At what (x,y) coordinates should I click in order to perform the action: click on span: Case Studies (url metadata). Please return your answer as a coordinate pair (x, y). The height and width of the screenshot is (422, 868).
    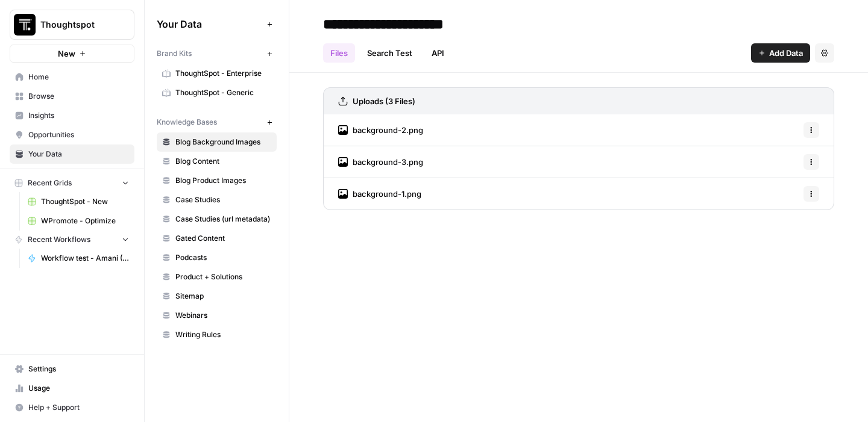
    Looking at the image, I should click on (223, 219).